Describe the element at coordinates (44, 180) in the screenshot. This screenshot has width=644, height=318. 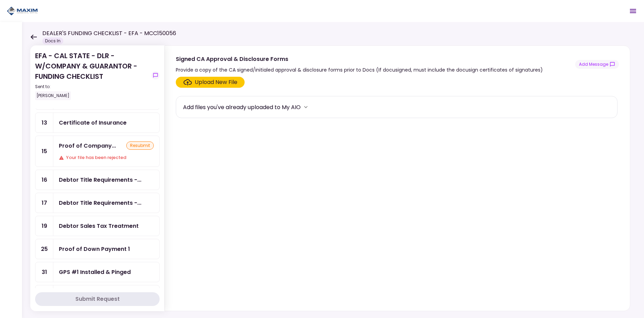
I see `div: 16` at that location.